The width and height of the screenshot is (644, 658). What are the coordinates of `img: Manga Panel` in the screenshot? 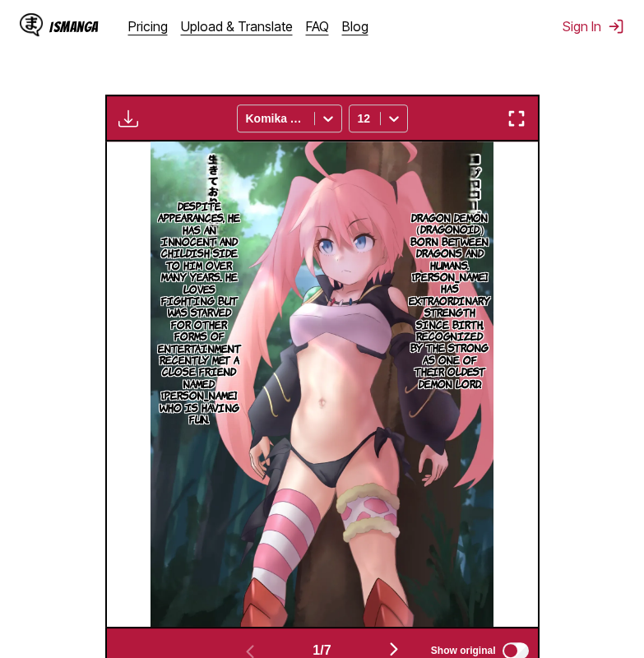 It's located at (321, 384).